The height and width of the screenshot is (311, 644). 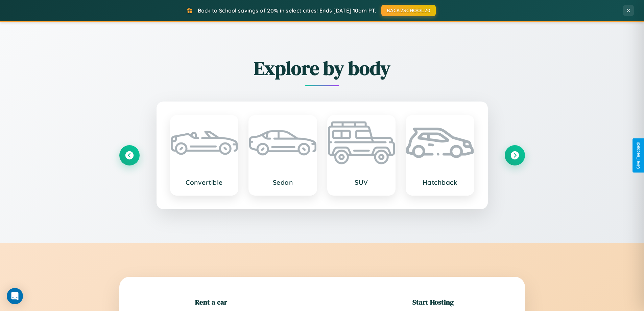 What do you see at coordinates (361, 182) in the screenshot?
I see `h3: SUV` at bounding box center [361, 182].